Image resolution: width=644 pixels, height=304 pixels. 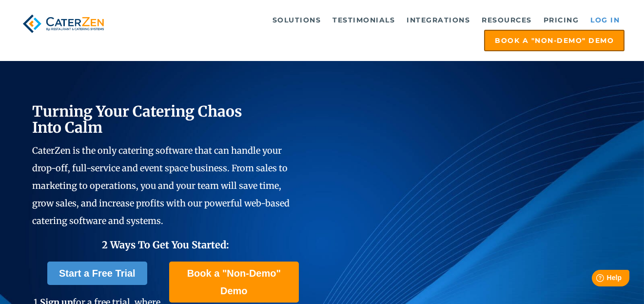 I want to click on a: Pricing, so click(x=561, y=20).